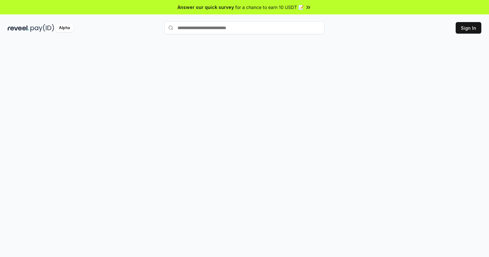  Describe the element at coordinates (64, 28) in the screenshot. I see `div: Alpha` at that location.